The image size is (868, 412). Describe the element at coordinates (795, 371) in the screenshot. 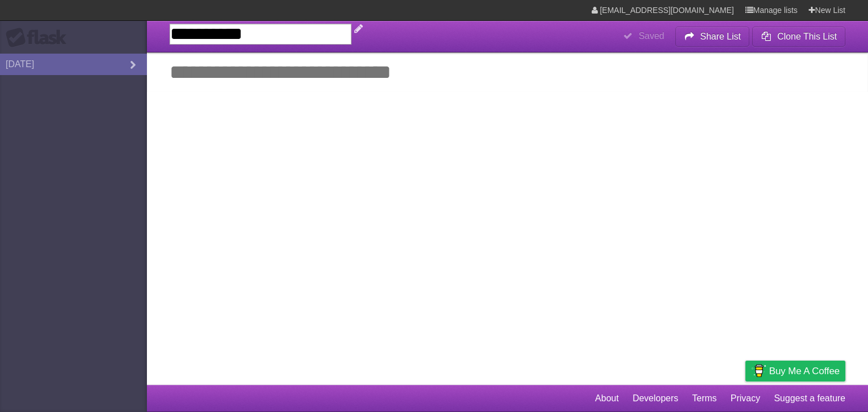

I see `a: Buy me a coffee` at that location.